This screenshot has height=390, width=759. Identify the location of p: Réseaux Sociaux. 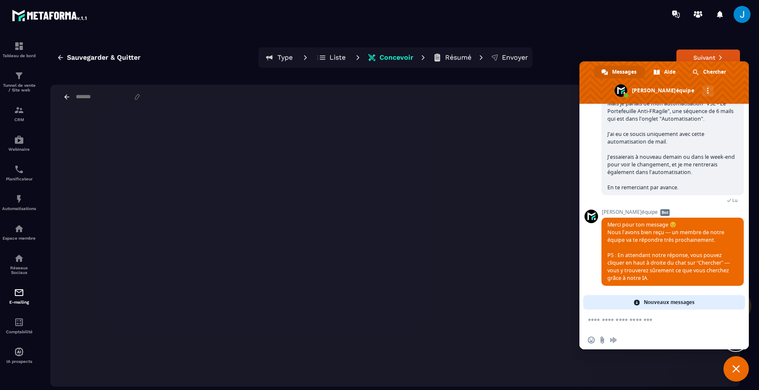
(19, 270).